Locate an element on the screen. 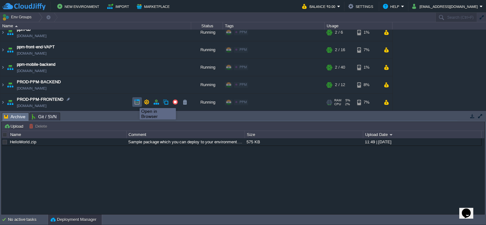  a: ppm-mobile-backend is located at coordinates (36, 65).